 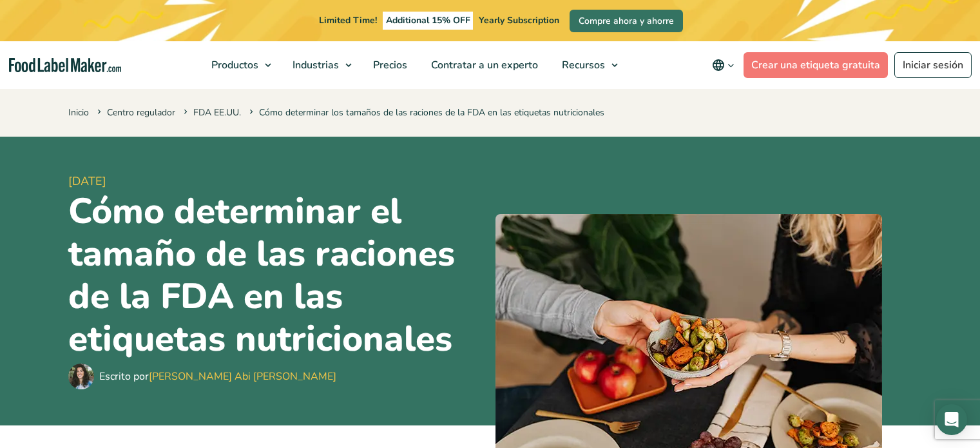 I want to click on div: Open Intercom Messenger, so click(x=952, y=419).